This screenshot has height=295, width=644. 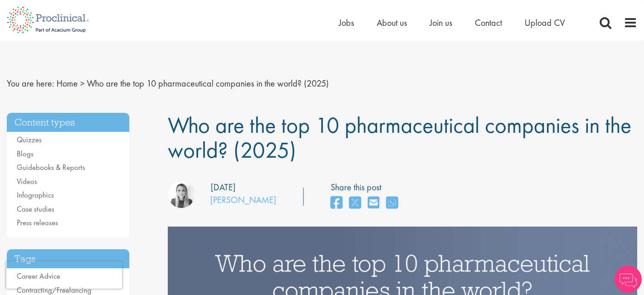 I want to click on a: Jobs, so click(x=346, y=22).